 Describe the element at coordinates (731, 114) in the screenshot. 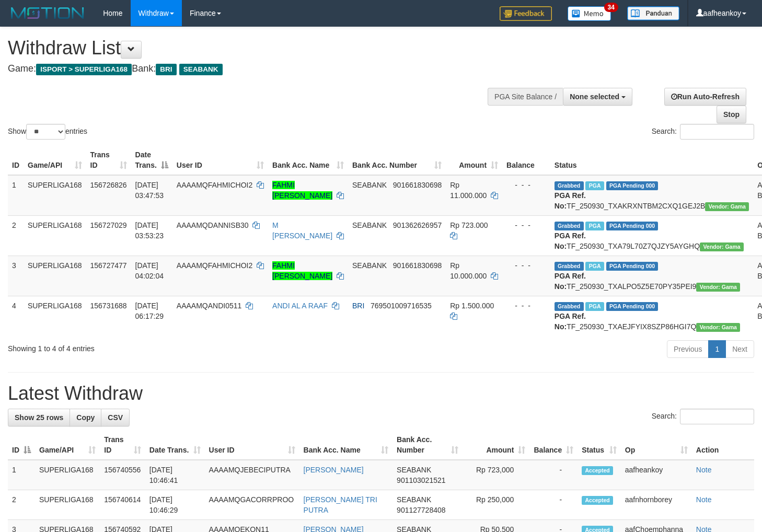

I see `a: Stop` at that location.